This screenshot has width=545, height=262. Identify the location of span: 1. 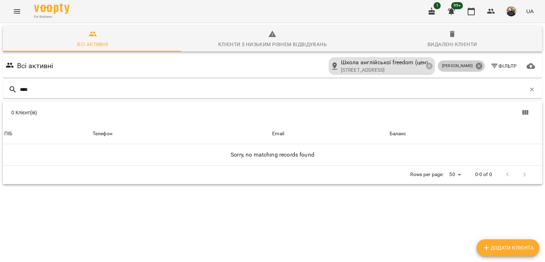
(437, 6).